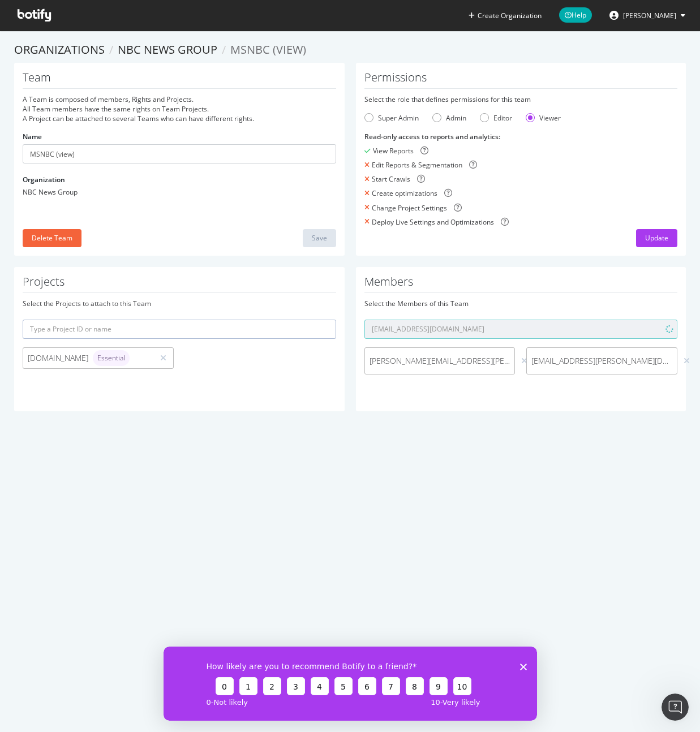  What do you see at coordinates (650, 15) in the screenshot?
I see `span: Jason Mandragona` at bounding box center [650, 15].